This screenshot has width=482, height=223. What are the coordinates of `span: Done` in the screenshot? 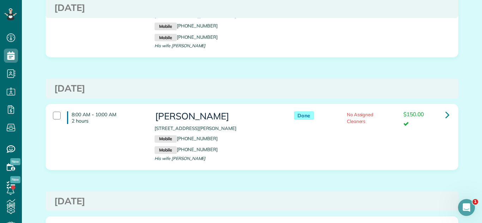 It's located at (304, 116).